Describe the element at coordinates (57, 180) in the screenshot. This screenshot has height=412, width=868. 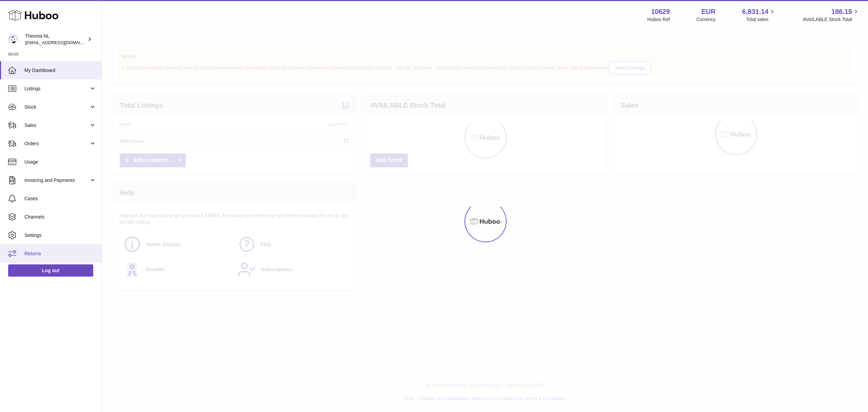
I see `span: Invoicing and Payments` at that location.